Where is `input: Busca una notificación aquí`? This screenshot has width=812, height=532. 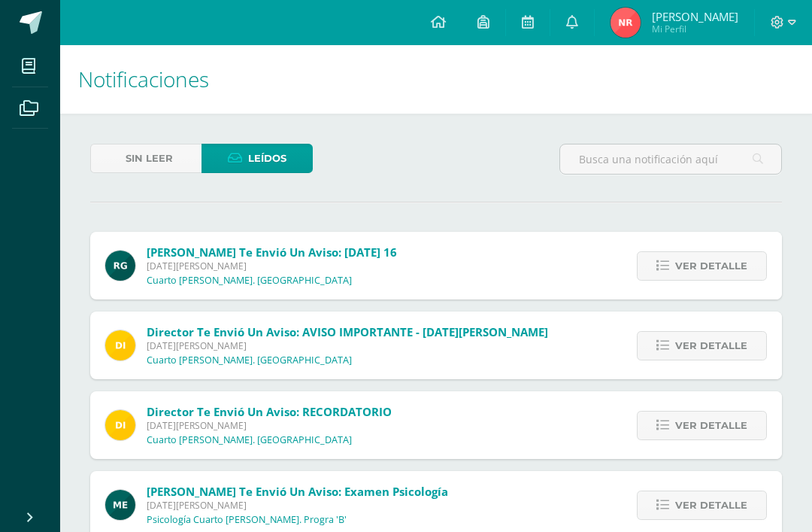
input: Busca una notificación aquí is located at coordinates (671, 158).